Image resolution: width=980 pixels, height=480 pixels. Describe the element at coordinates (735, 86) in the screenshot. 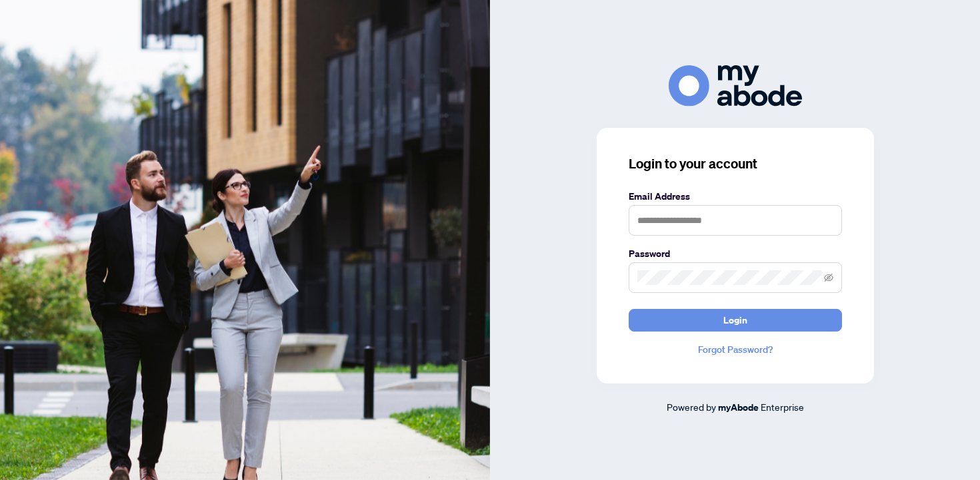

I see `img: ma-logo` at that location.